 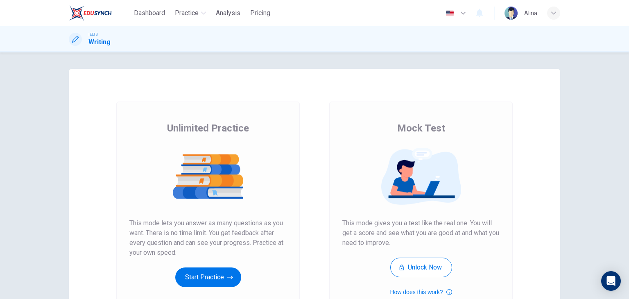 I want to click on button: Start Practice, so click(x=208, y=277).